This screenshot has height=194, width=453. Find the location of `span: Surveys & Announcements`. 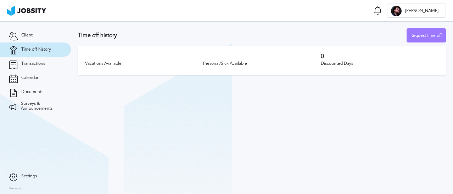

span: Surveys & Announcements is located at coordinates (42, 106).